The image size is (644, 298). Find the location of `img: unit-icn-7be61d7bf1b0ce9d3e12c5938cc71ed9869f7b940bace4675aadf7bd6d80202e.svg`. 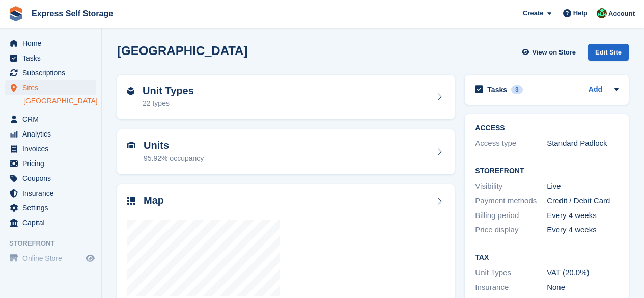

img: unit-icn-7be61d7bf1b0ce9d3e12c5938cc71ed9869f7b940bace4675aadf7bd6d80202e.svg is located at coordinates (132, 145).